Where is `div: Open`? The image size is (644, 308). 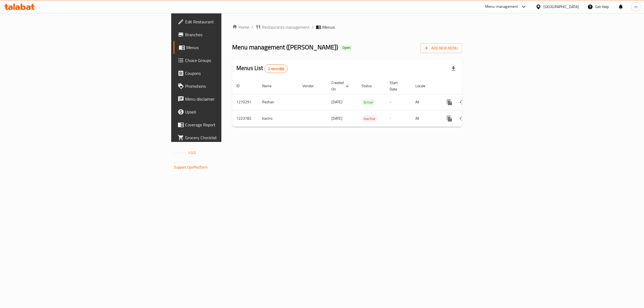
div: Open is located at coordinates (346, 48).